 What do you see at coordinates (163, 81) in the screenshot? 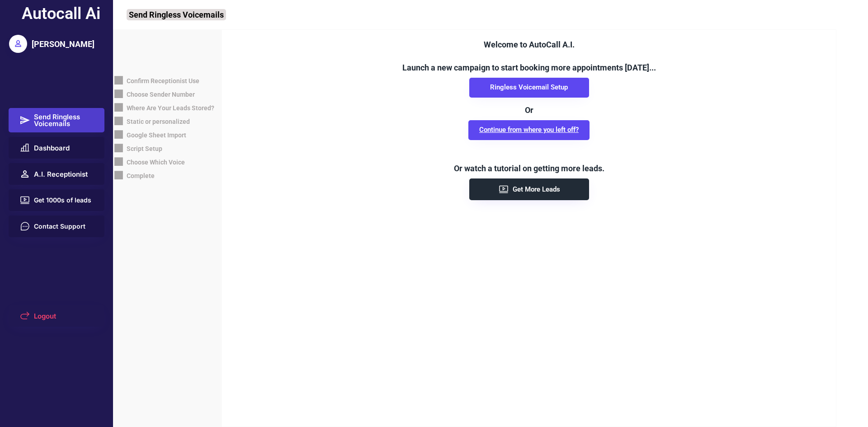
I see `div: Confirm Receptionist Use` at bounding box center [163, 81].